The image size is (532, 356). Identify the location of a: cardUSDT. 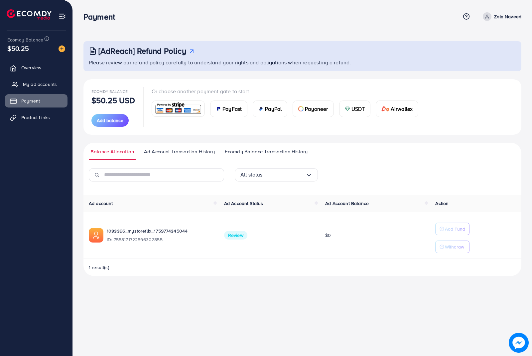
(354, 109).